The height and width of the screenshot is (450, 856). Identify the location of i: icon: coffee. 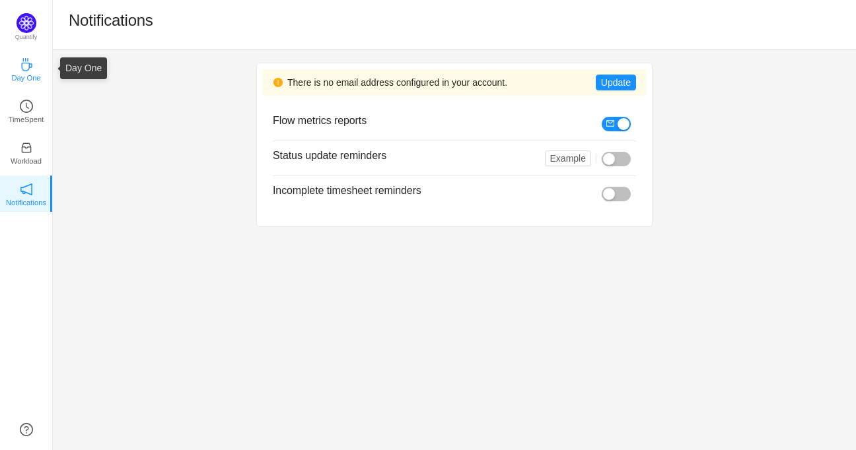
(26, 65).